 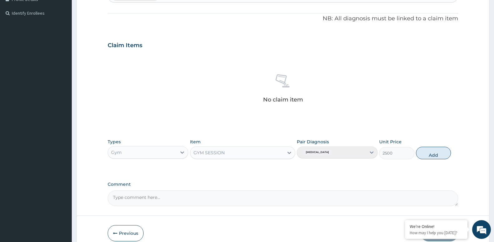 What do you see at coordinates (436, 232) in the screenshot?
I see `p: How may I help you today?` at bounding box center [436, 232].